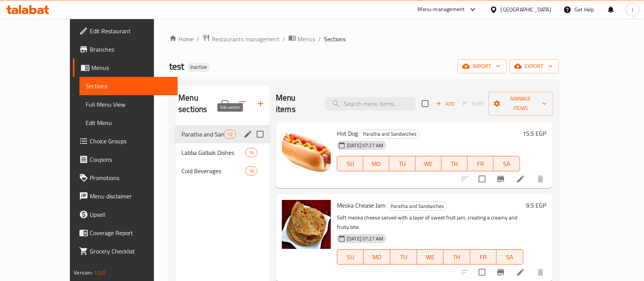 The image size is (644, 281). I want to click on span: J, so click(633, 10).